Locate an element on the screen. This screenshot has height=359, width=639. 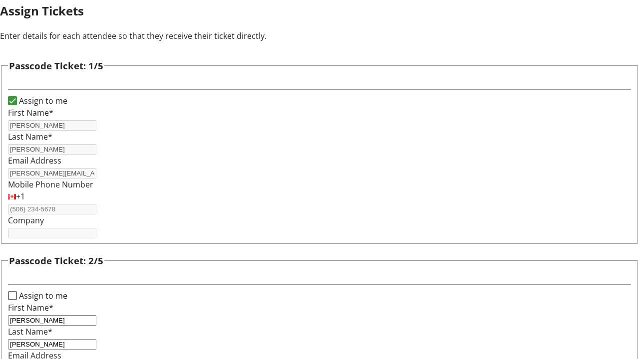
h3: Passcode Ticket: 2/5 is located at coordinates (56, 261).